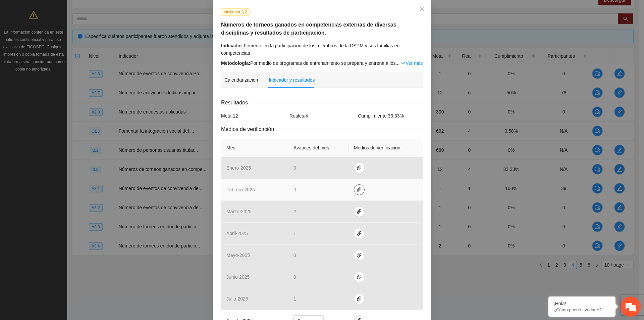 Image resolution: width=644 pixels, height=320 pixels. What do you see at coordinates (582, 303) in the screenshot?
I see `div: ¡Hola!` at bounding box center [582, 303].